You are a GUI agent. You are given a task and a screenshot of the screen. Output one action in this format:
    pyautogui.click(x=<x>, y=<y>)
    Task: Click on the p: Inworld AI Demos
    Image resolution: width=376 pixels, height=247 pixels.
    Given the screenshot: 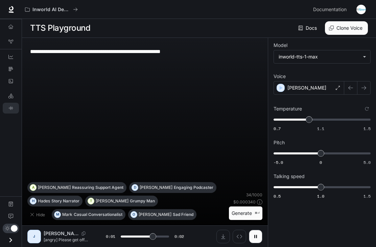 What is the action you would take?
    pyautogui.click(x=51, y=9)
    